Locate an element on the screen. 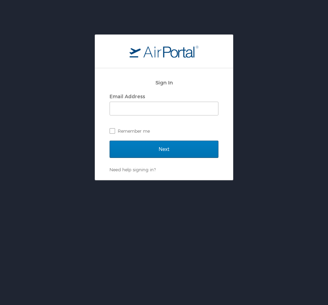  label: Email Address is located at coordinates (127, 96).